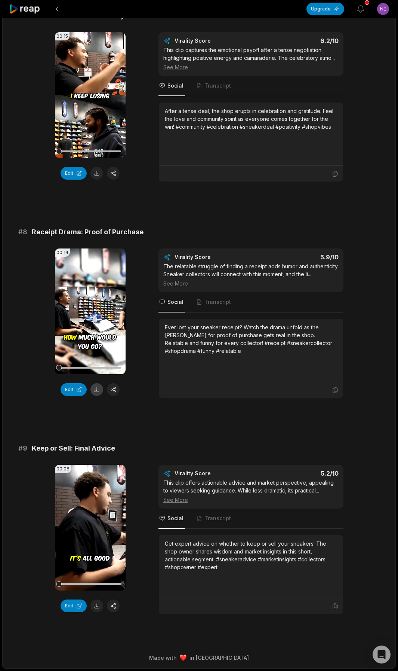 This screenshot has height=671, width=398. Describe the element at coordinates (382, 654) in the screenshot. I see `div: Open Intercom Messenger` at that location.